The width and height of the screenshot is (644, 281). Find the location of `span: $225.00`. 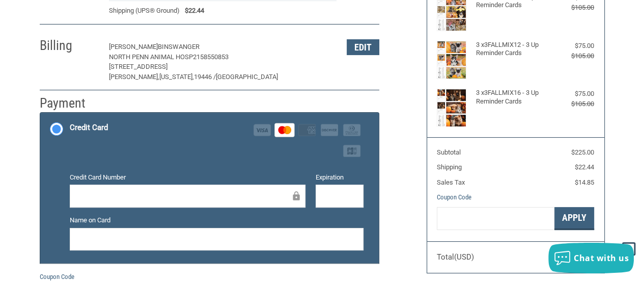

span: $225.00 is located at coordinates (583, 152).